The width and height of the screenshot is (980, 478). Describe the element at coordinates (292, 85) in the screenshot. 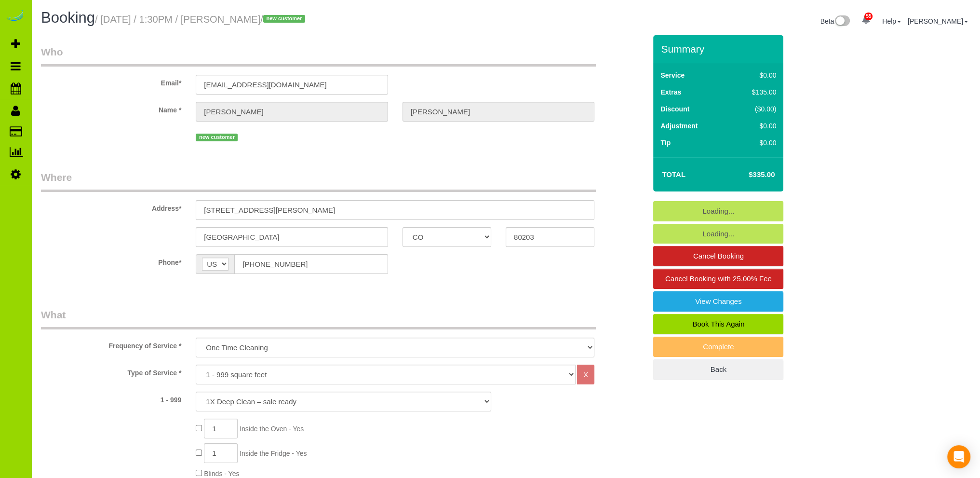

I see `input: Email*` at that location.